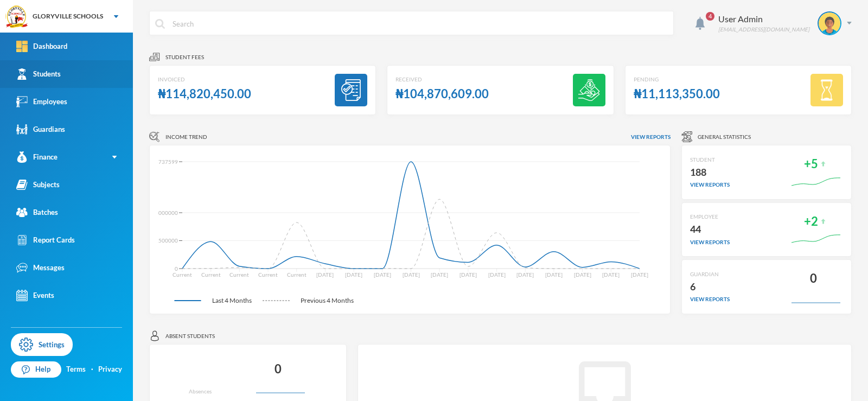  I want to click on div: +5, so click(811, 164).